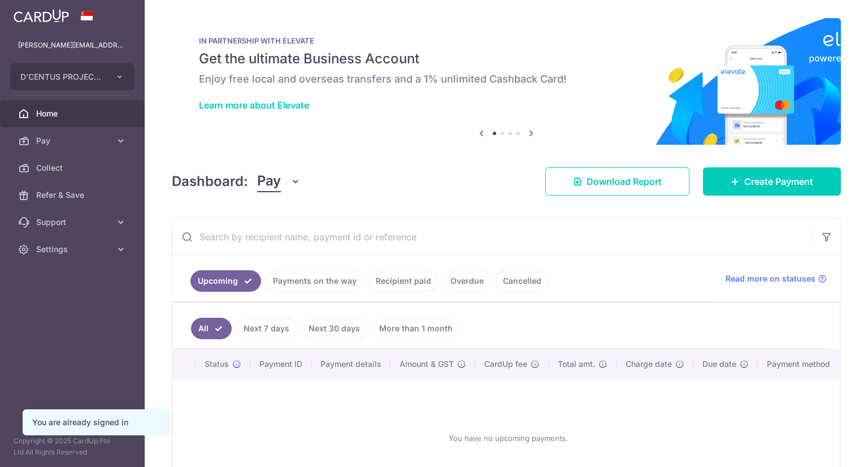 This screenshot has width=868, height=467. What do you see at coordinates (770, 279) in the screenshot?
I see `span: Read more on statuses` at bounding box center [770, 279].